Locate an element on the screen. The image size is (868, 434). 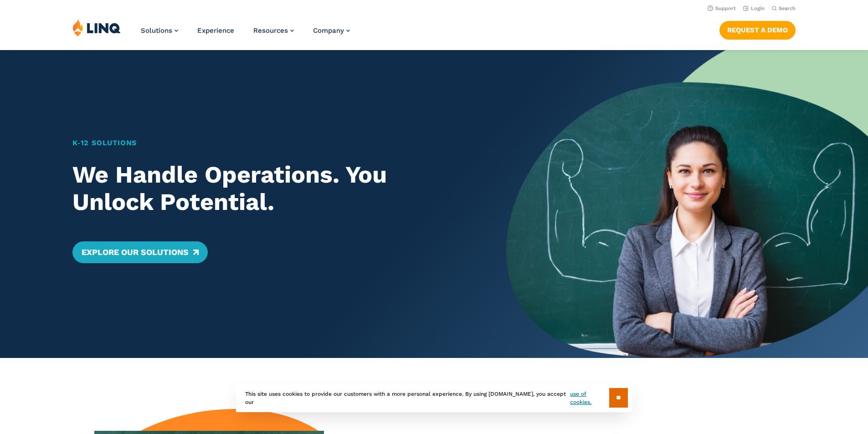
a: Experience is located at coordinates (215, 31).